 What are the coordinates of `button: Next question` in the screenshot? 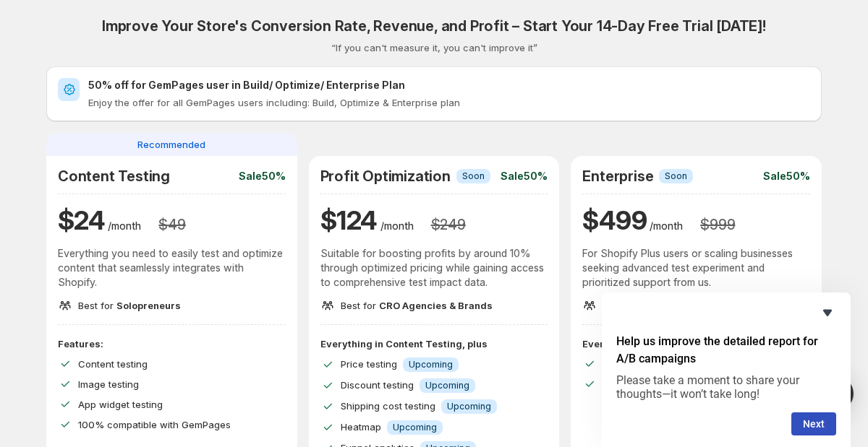 It's located at (813, 424).